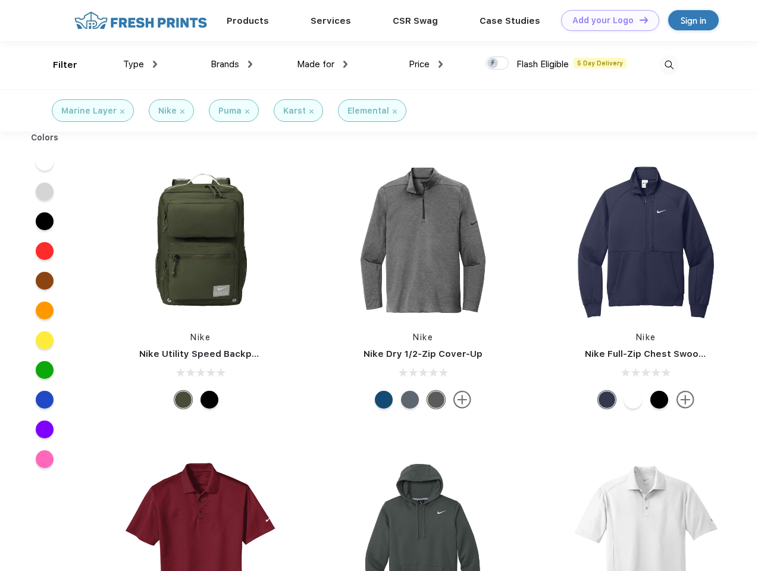  I want to click on a: Products, so click(248, 21).